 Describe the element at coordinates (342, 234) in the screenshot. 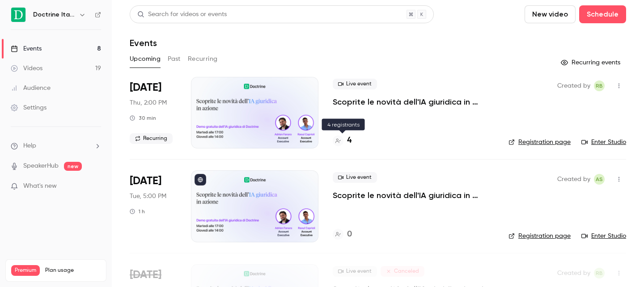

I see `a: 0` at that location.